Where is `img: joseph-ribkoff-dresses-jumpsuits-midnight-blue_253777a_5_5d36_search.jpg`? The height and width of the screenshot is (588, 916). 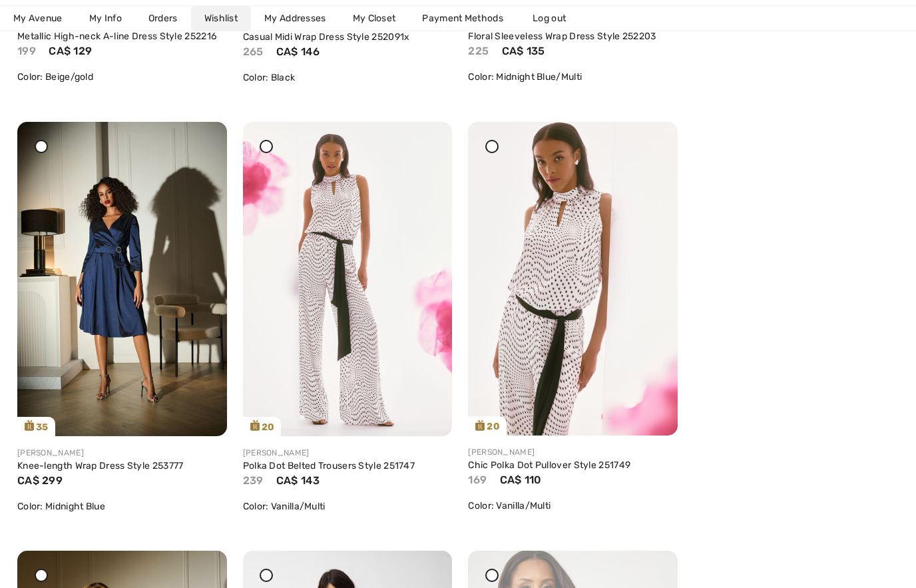 img: joseph-ribkoff-dresses-jumpsuits-midnight-blue_253777a_5_5d36_search.jpg is located at coordinates (122, 279).